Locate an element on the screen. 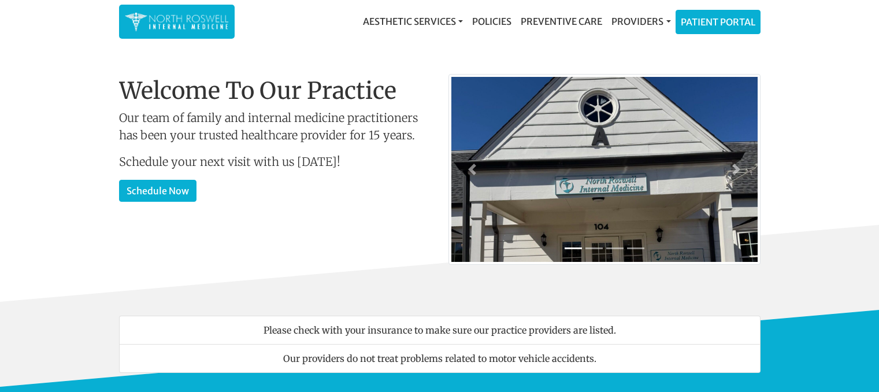 Image resolution: width=879 pixels, height=392 pixels. a: Patient Portal is located at coordinates (718, 22).